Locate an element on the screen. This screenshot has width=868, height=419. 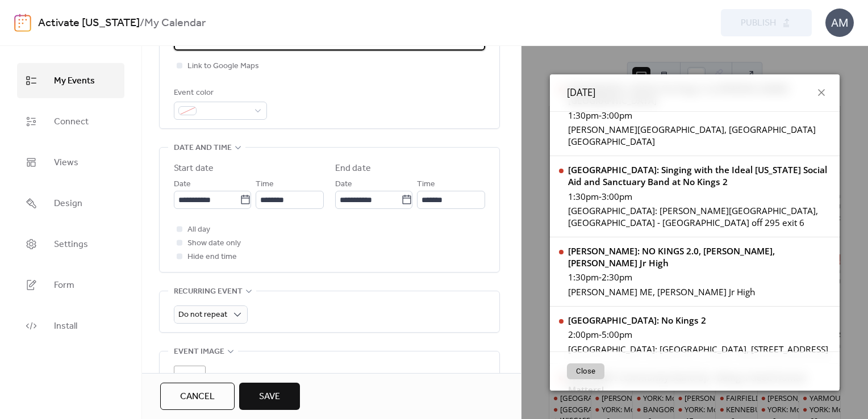
span: Connect is located at coordinates (71, 122).